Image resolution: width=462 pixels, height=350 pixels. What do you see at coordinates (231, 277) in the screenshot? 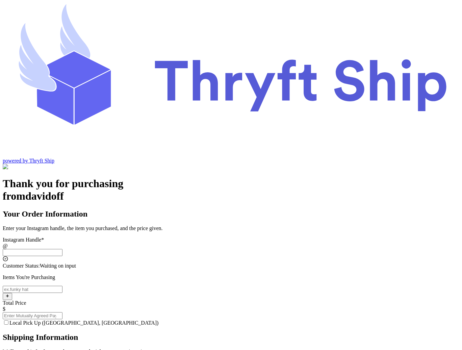
I see `p: Items You're Purchasing` at bounding box center [231, 277].